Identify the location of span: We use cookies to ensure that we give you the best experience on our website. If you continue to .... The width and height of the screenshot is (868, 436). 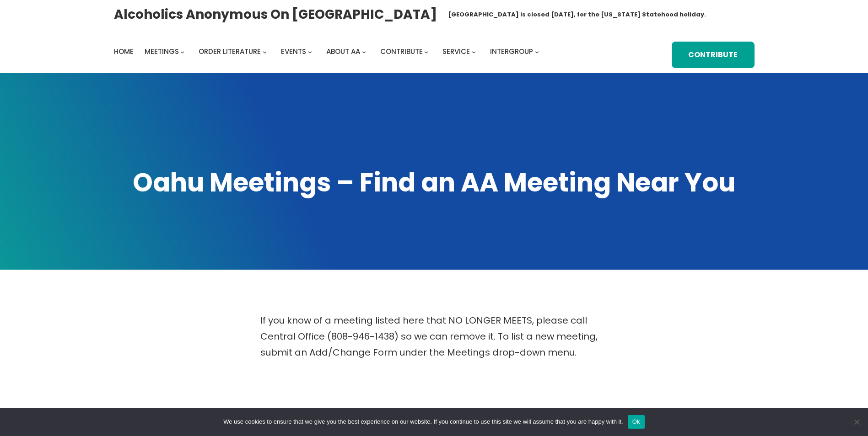
(423, 422).